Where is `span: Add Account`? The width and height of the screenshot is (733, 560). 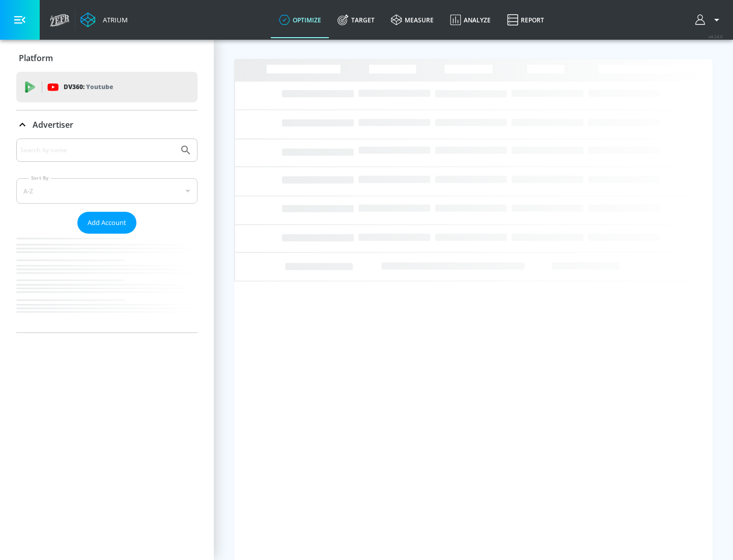 span: Add Account is located at coordinates (107, 222).